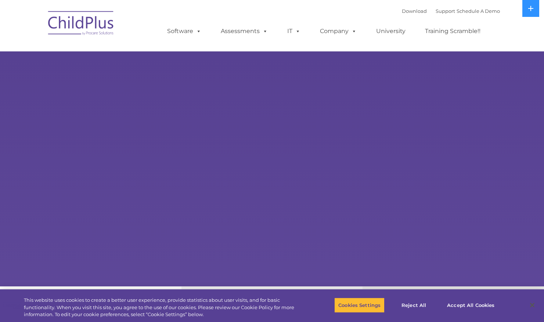 Image resolution: width=544 pixels, height=322 pixels. What do you see at coordinates (338, 31) in the screenshot?
I see `a: Company` at bounding box center [338, 31].